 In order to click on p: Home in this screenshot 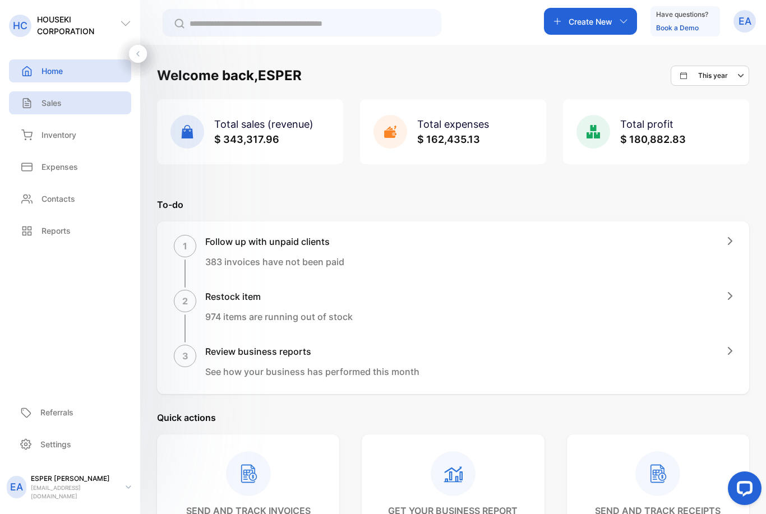, I will do `click(52, 71)`.